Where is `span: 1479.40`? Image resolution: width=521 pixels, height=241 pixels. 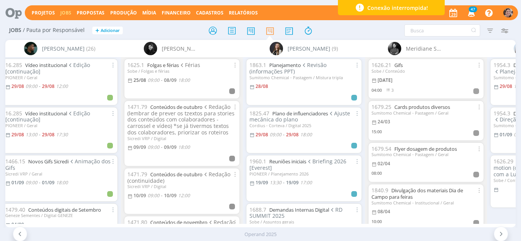
span: 1479.40 is located at coordinates (15, 210).